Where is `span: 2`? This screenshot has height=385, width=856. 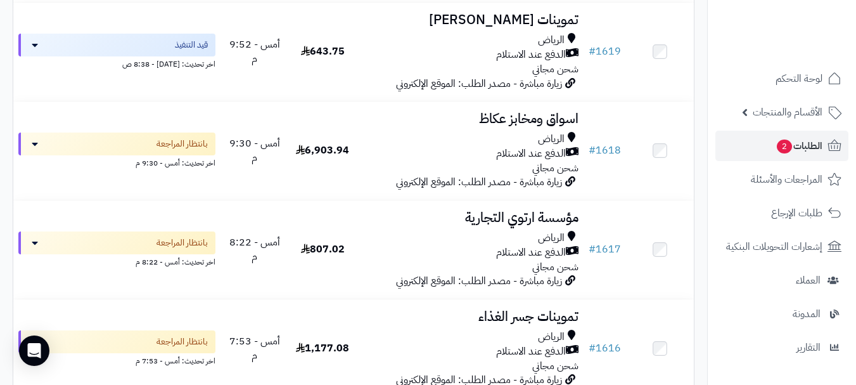
span: 2 is located at coordinates (785, 146).